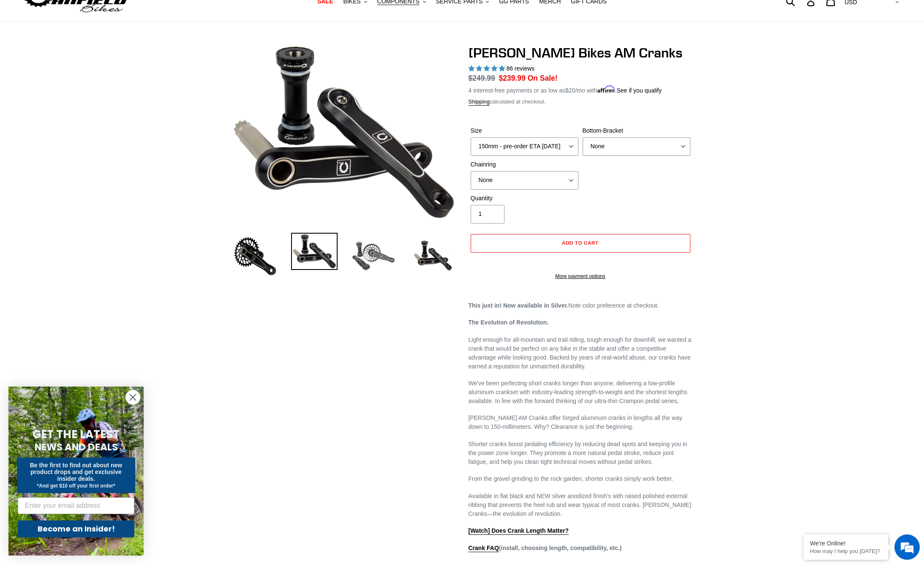  Describe the element at coordinates (76, 506) in the screenshot. I see `input: Enter your email address` at that location.